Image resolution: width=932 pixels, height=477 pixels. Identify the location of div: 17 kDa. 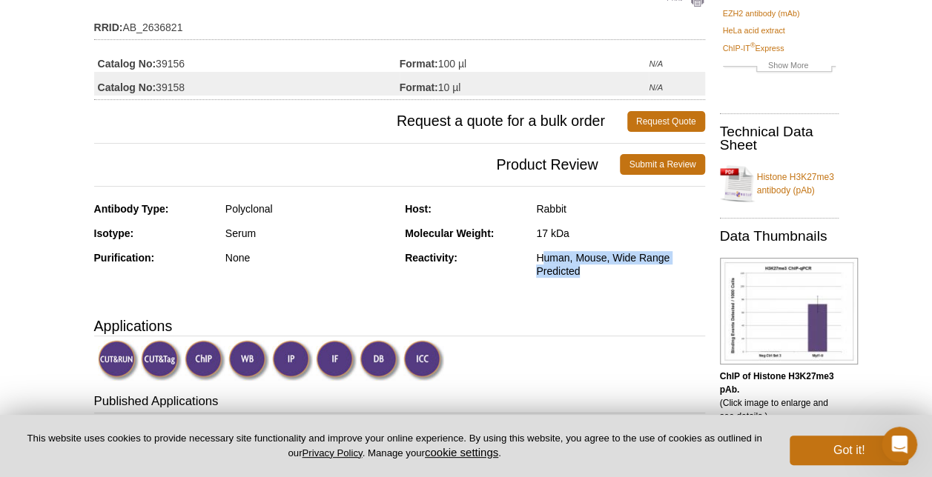
(620, 233).